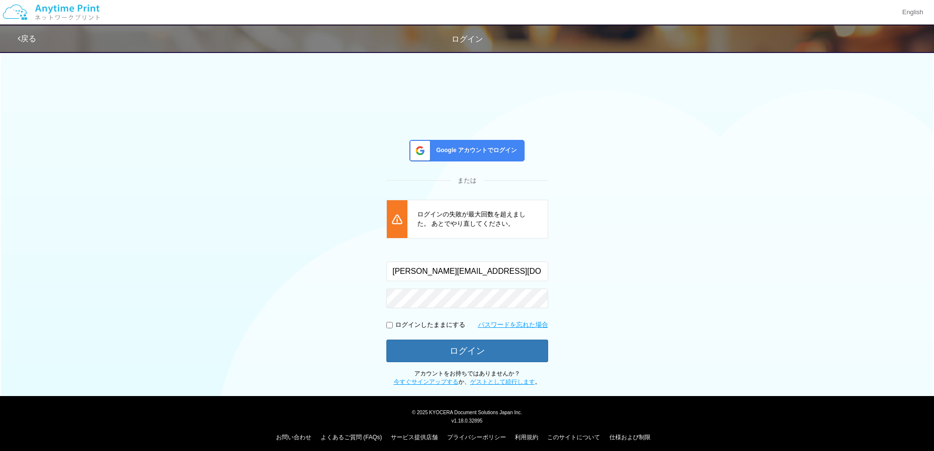  Describe the element at coordinates (503, 382) in the screenshot. I see `a: ゲストとして続行します` at that location.